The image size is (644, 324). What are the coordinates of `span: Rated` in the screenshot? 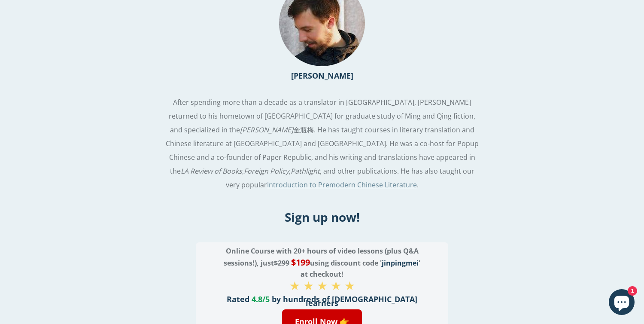 It's located at (238, 299).